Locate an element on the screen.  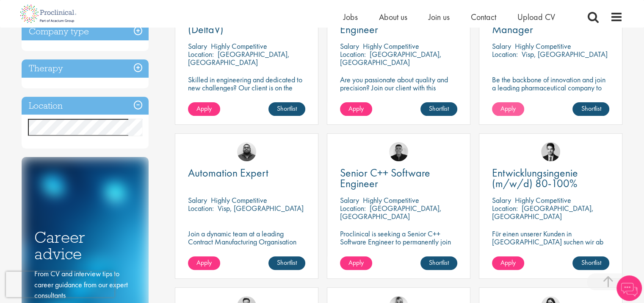
a: Automation Engineer (DeltaV) is located at coordinates (247, 24).